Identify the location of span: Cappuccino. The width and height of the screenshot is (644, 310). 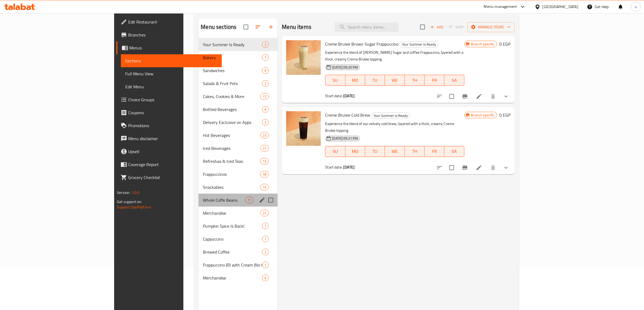
(232, 239).